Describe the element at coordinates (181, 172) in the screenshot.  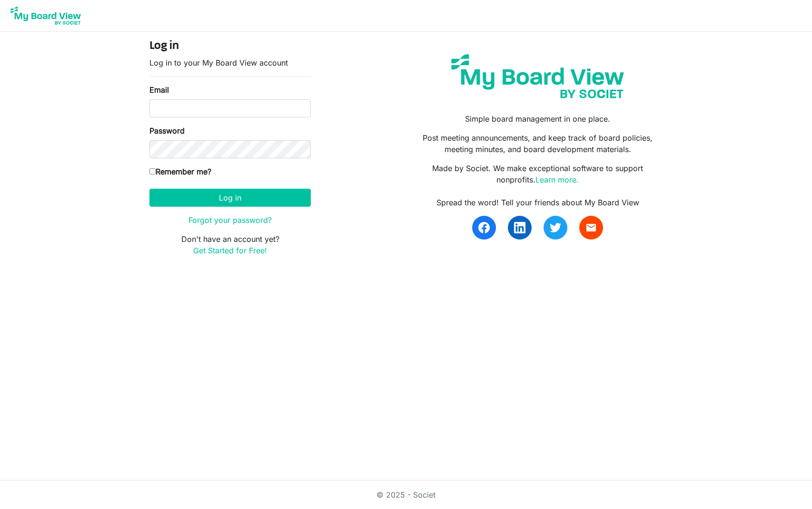
I see `label: Remember me?` at that location.